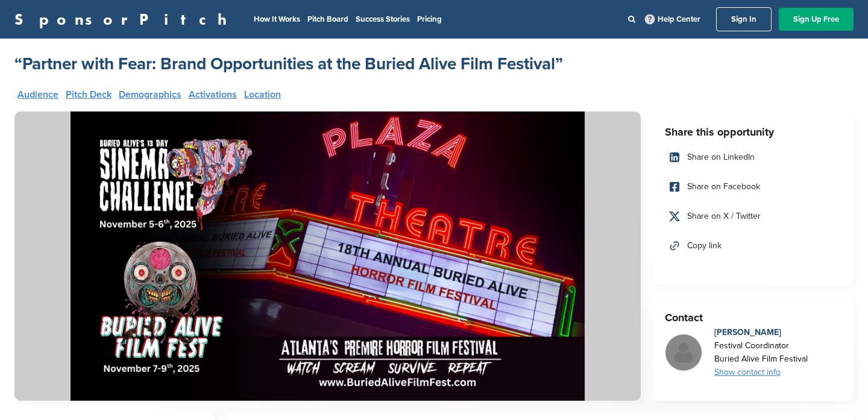  Describe the element at coordinates (328, 19) in the screenshot. I see `a: Pitch Board` at that location.